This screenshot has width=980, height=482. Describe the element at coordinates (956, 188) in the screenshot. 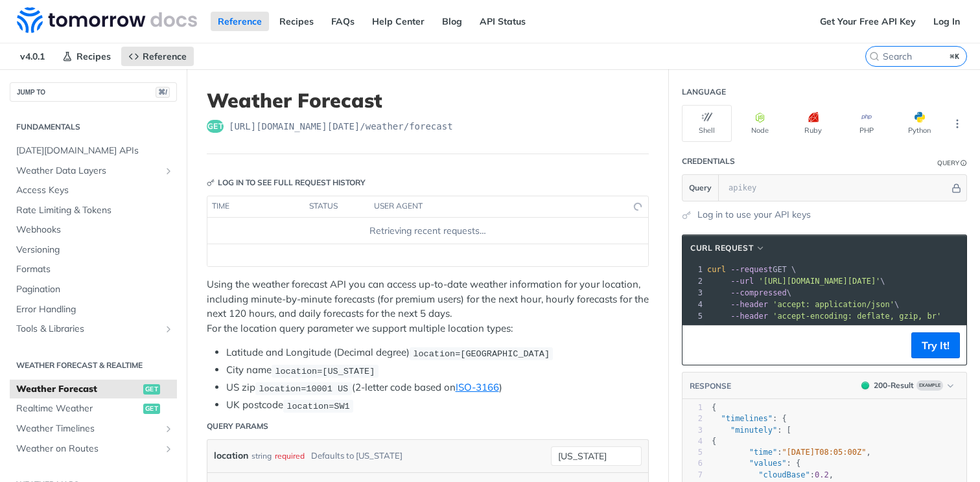

I see `button: Hide` at that location.